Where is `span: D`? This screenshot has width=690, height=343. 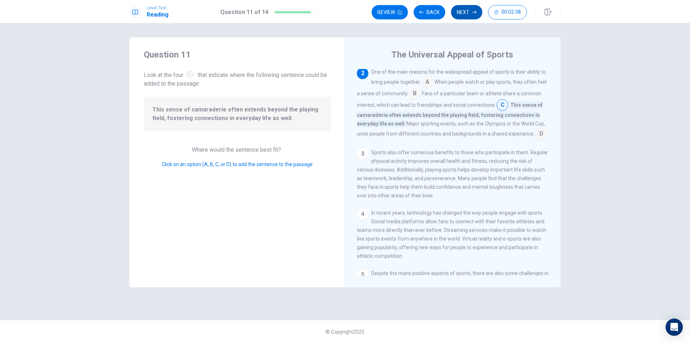 span: D is located at coordinates (541, 134).